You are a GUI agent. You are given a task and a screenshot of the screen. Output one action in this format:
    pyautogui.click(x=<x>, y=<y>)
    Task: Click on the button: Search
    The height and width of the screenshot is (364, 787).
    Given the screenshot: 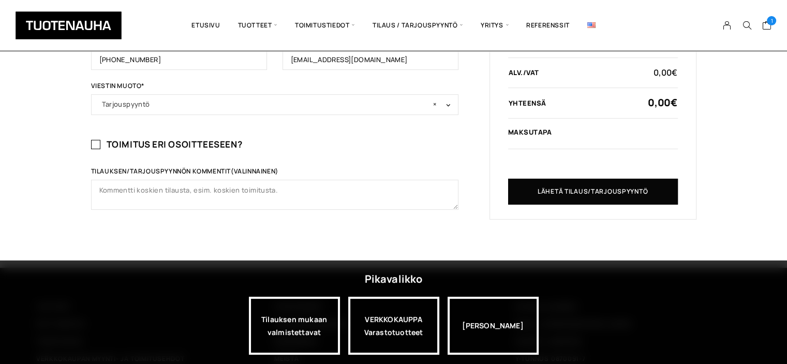 What is the action you would take?
    pyautogui.click(x=747, y=25)
    